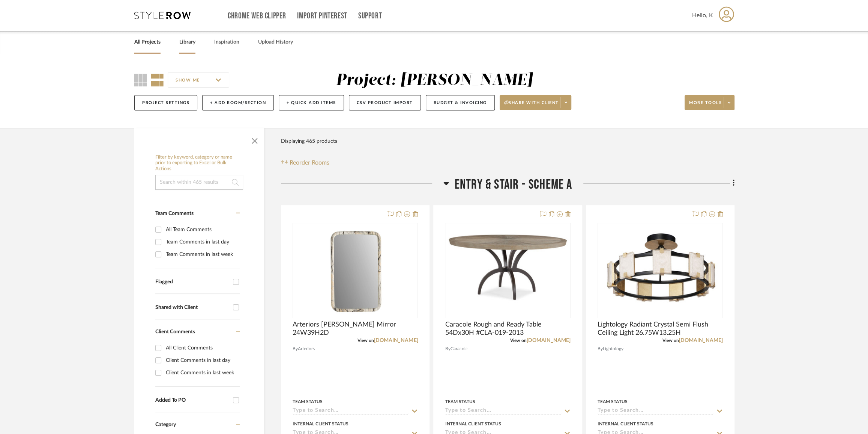 Image resolution: width=868 pixels, height=434 pixels. I want to click on span: Entry & Stair - Scheme A, so click(514, 184).